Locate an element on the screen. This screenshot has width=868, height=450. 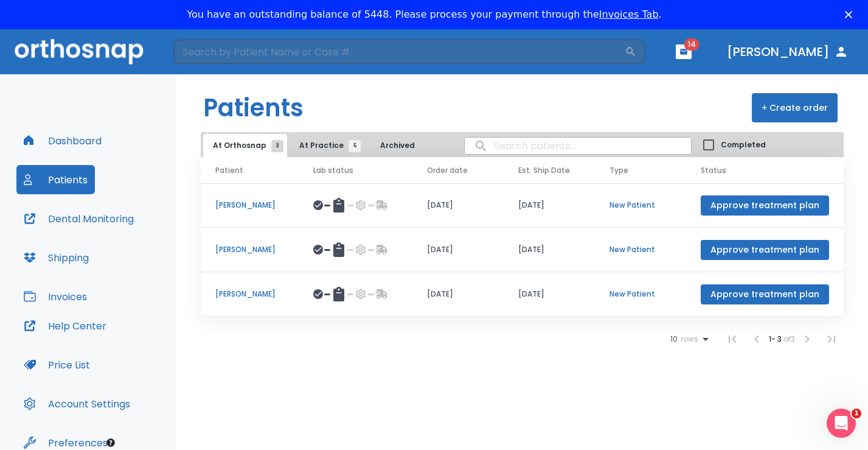
button: + Create order is located at coordinates (794, 108).